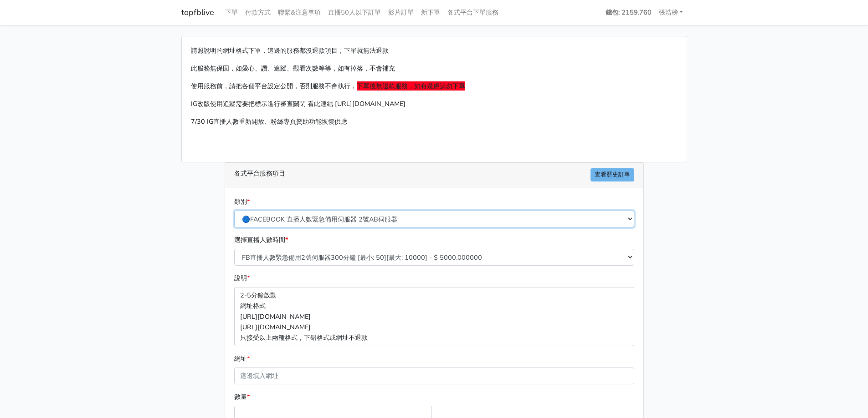  What do you see at coordinates (434, 121) in the screenshot?
I see `p: 7/30 IG直播人數重新開放、粉絲專頁贊助功能恢復供應` at bounding box center [434, 121].